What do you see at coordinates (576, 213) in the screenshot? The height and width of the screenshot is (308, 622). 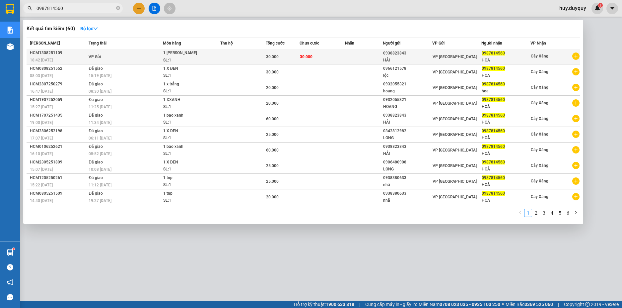 I see `button: right` at bounding box center [576, 213].